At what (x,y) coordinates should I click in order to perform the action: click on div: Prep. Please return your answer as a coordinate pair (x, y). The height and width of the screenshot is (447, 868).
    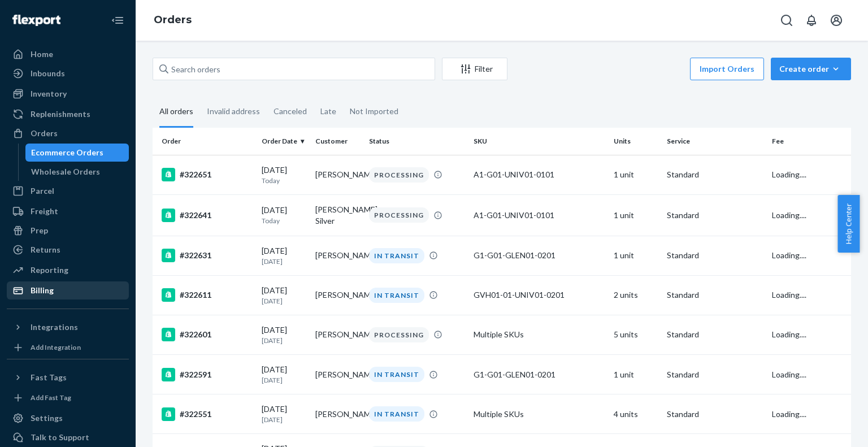
    Looking at the image, I should click on (39, 231).